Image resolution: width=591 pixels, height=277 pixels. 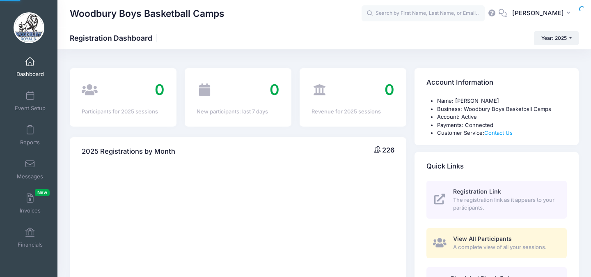 I want to click on a: Dashboard, so click(x=30, y=67).